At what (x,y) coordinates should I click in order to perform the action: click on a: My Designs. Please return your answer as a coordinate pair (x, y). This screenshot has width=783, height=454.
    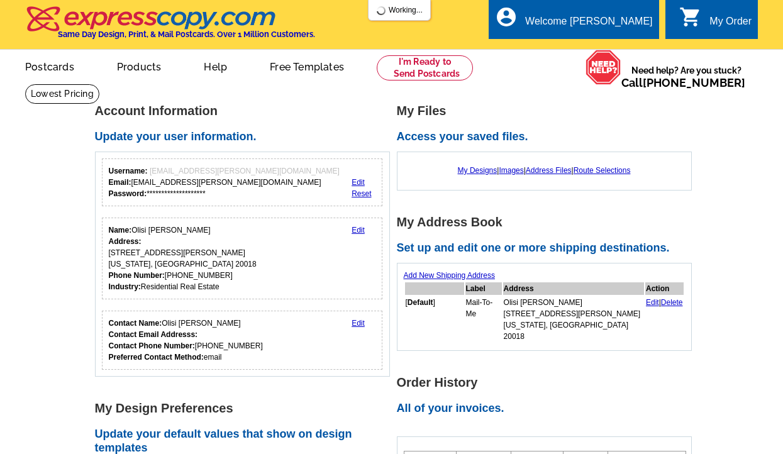
    Looking at the image, I should click on (477, 170).